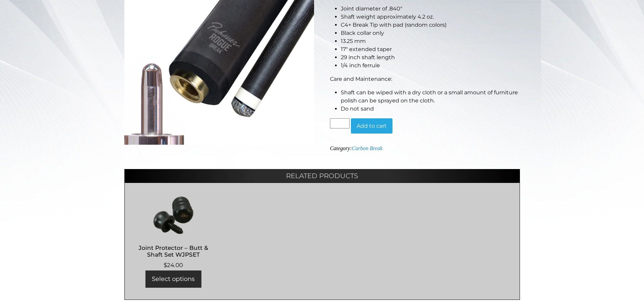 This screenshot has height=308, width=644. I want to click on li: 29 inch shaft length, so click(430, 57).